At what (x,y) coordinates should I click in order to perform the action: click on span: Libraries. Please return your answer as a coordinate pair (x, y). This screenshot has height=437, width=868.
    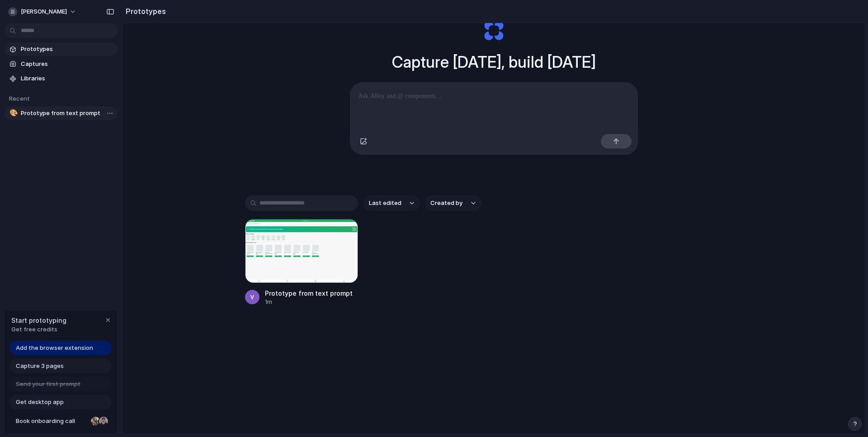
    Looking at the image, I should click on (67, 79).